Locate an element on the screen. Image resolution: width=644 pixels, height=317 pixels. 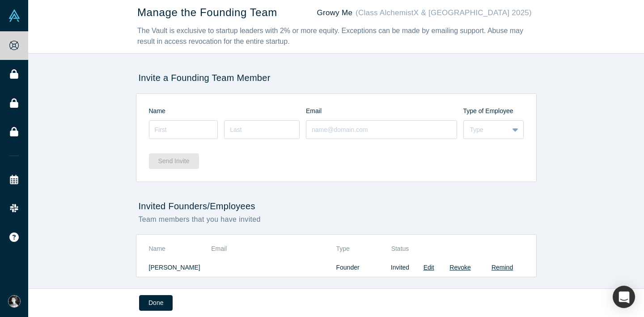
input: name@domain.com is located at coordinates (381, 130).